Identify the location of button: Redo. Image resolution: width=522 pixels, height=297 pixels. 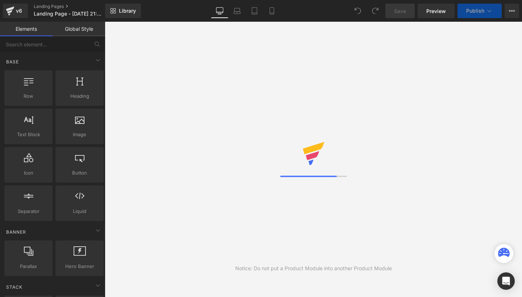
(375, 11).